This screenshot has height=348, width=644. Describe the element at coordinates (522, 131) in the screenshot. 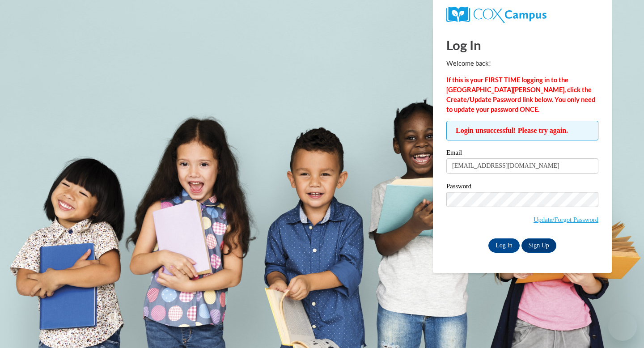

I see `span: Login unsuccessful! Please try again.` at that location.